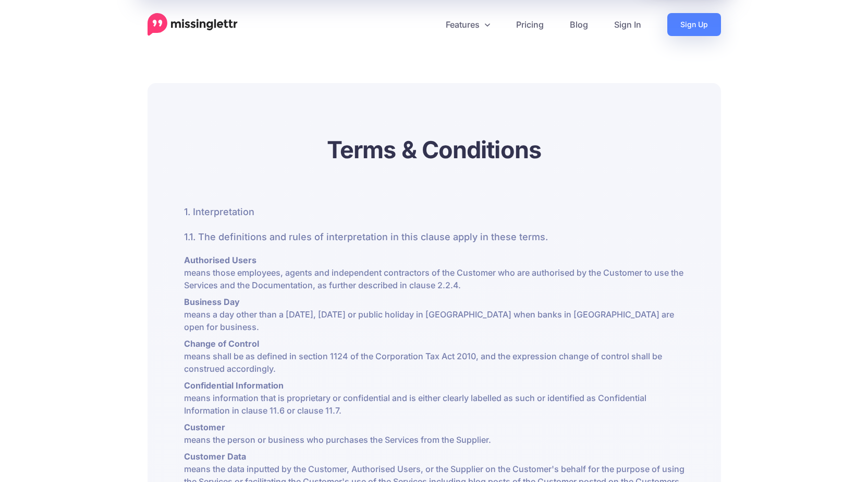  I want to click on a: Sign In, so click(628, 25).